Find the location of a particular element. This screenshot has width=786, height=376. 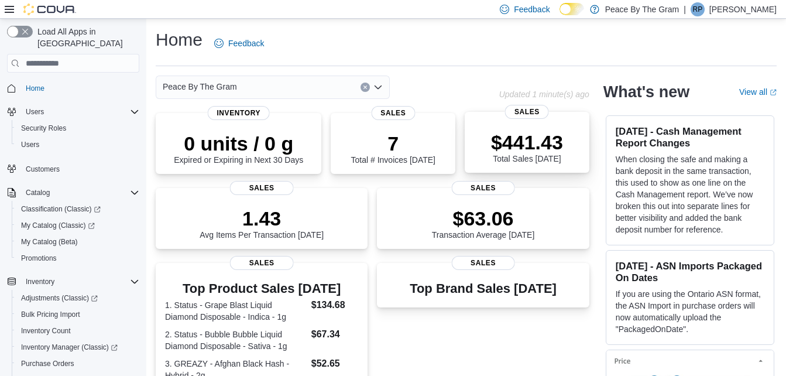

button: Customers is located at coordinates (73, 168).